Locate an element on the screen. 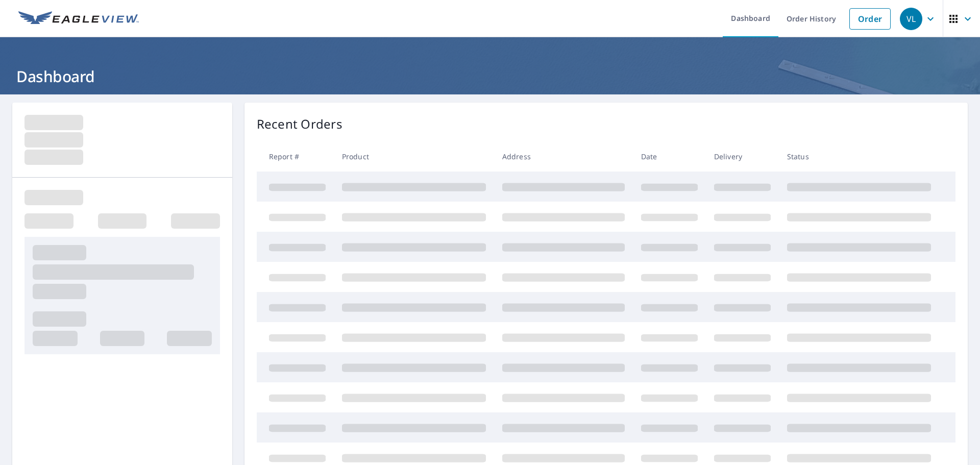  th: Delivery is located at coordinates (742, 156).